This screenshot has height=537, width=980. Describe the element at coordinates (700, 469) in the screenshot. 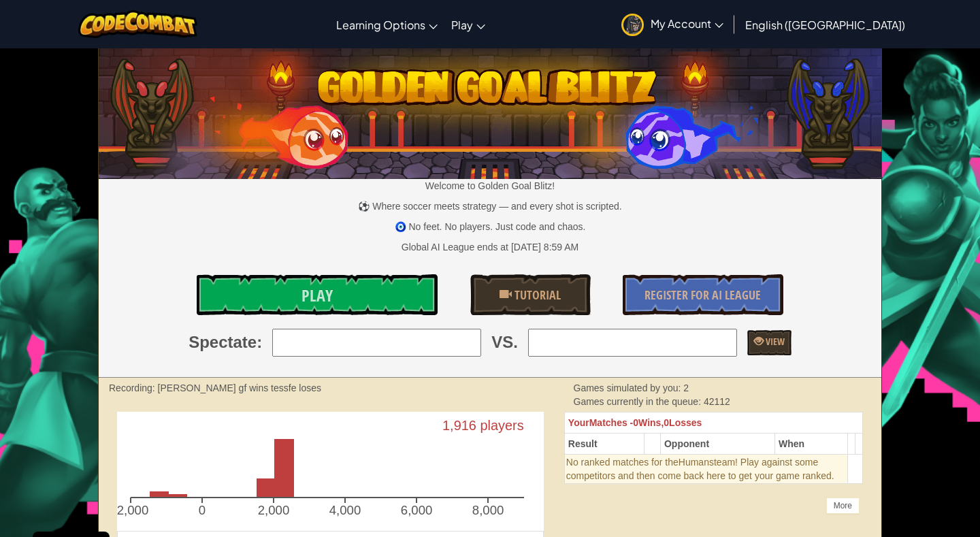

I see `span: team! Play against some competitors and then come back here to get your game ranked.` at that location.